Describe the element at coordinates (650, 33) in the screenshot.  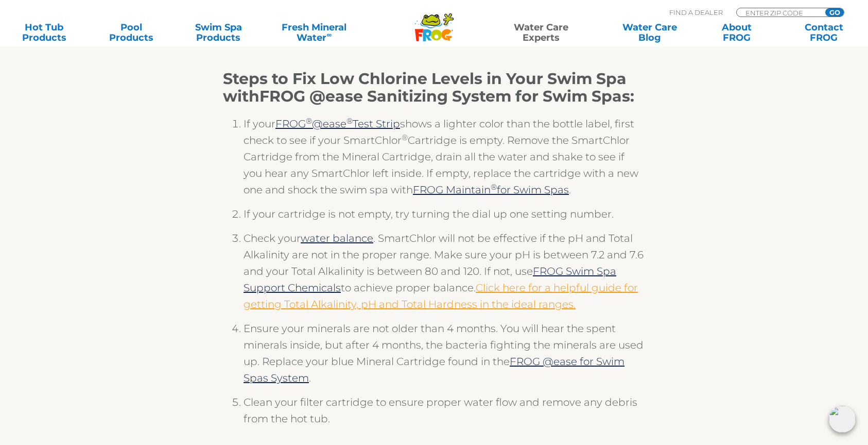
I see `a: Water CareBlog` at that location.